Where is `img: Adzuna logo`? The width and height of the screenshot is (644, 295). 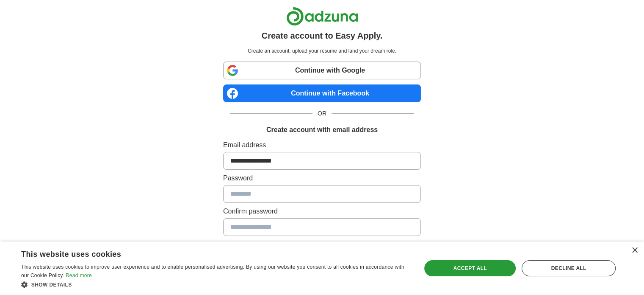 img: Adzuna logo is located at coordinates (323, 16).